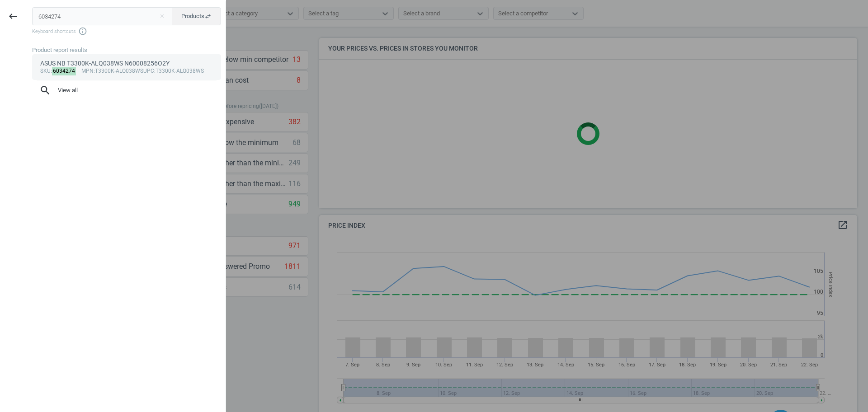 Image resolution: width=868 pixels, height=412 pixels. I want to click on span: Keyboard shortcuts, so click(127, 31).